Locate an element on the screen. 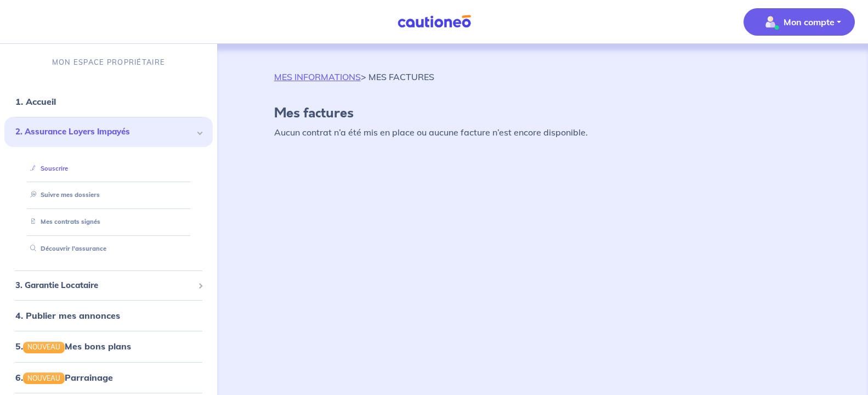 Image resolution: width=868 pixels, height=395 pixels. span: 2. Assurance Loyers Impayés is located at coordinates (104, 132).